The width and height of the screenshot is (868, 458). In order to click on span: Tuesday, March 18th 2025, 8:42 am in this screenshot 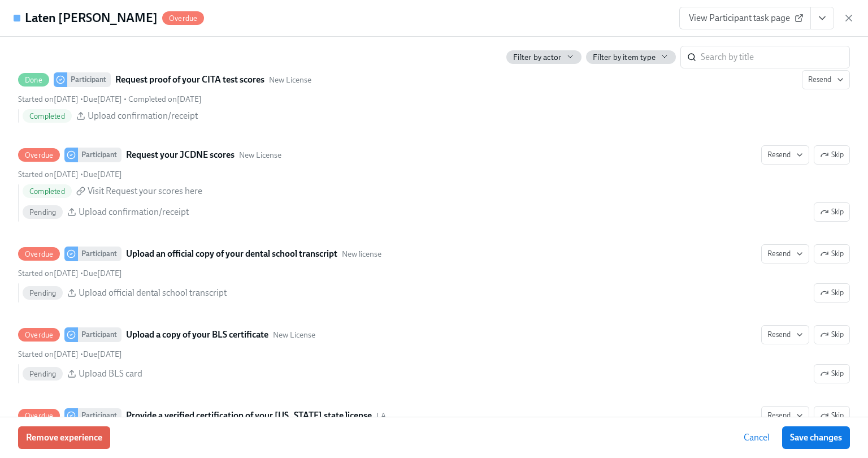, I will do `click(165, 99)`.